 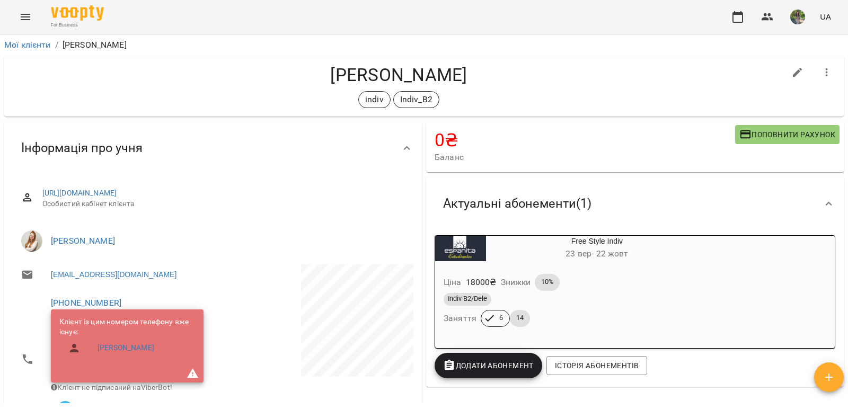 I want to click on span: Інформація про учня, so click(x=82, y=148).